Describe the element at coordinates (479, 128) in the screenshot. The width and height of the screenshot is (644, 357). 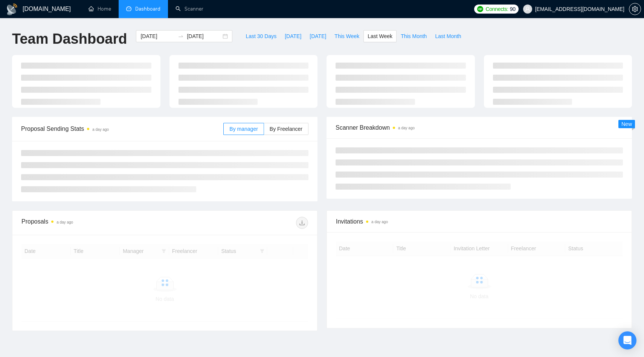
I see `span: Scanner Breakdown` at that location.